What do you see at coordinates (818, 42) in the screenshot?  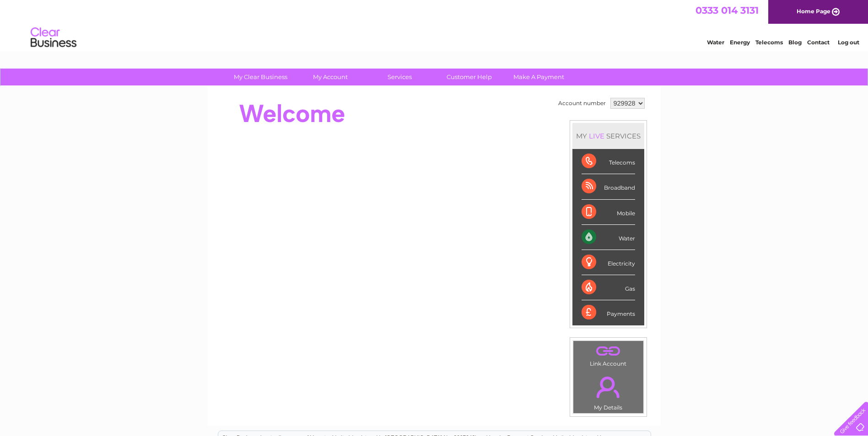 I see `a: Contact` at bounding box center [818, 42].